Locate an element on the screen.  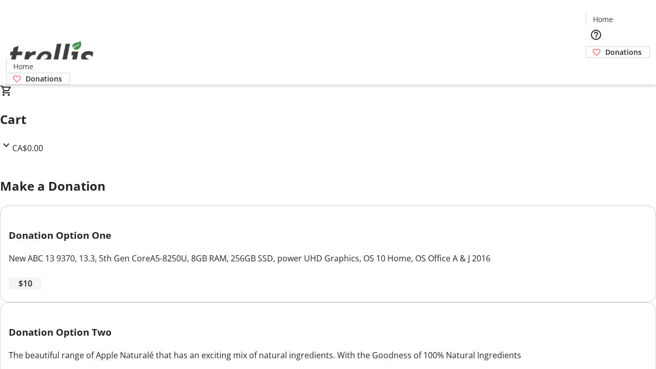
button: Help is located at coordinates (596, 35).